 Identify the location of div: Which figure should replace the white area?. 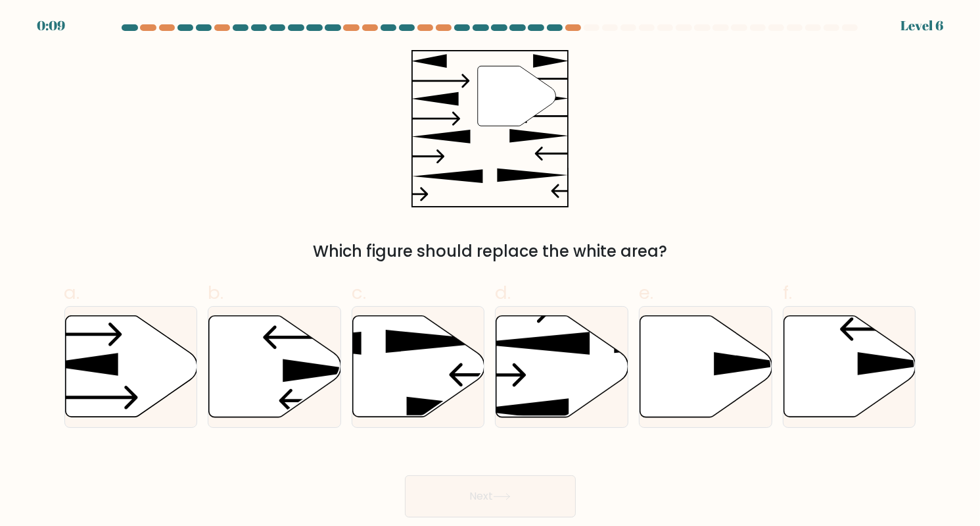
(490, 252).